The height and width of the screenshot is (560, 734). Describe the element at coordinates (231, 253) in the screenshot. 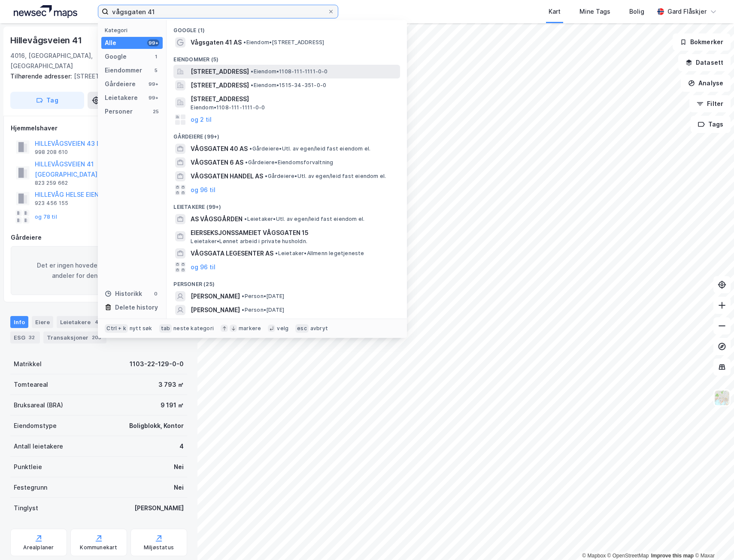

I see `span: VÅGSGATA LEGESENTER AS` at that location.